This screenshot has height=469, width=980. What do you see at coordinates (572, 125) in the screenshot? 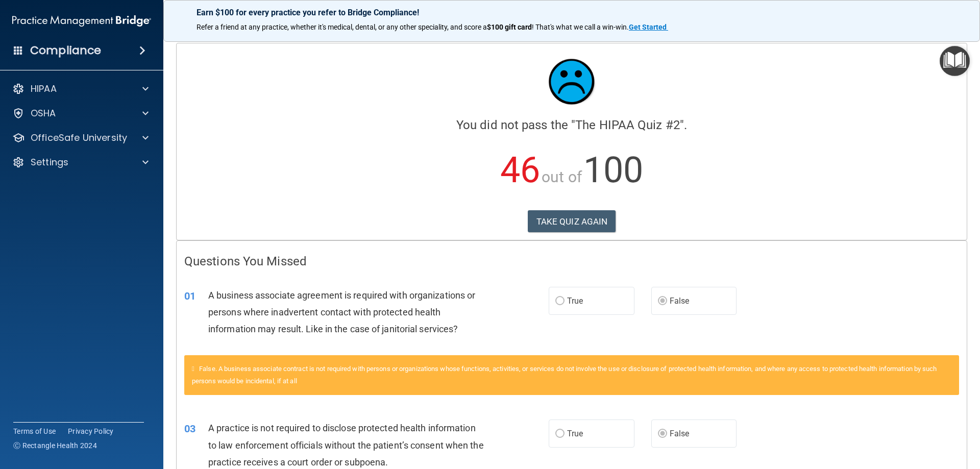
I see `h4: You did not pass the " ".` at bounding box center [572, 125].